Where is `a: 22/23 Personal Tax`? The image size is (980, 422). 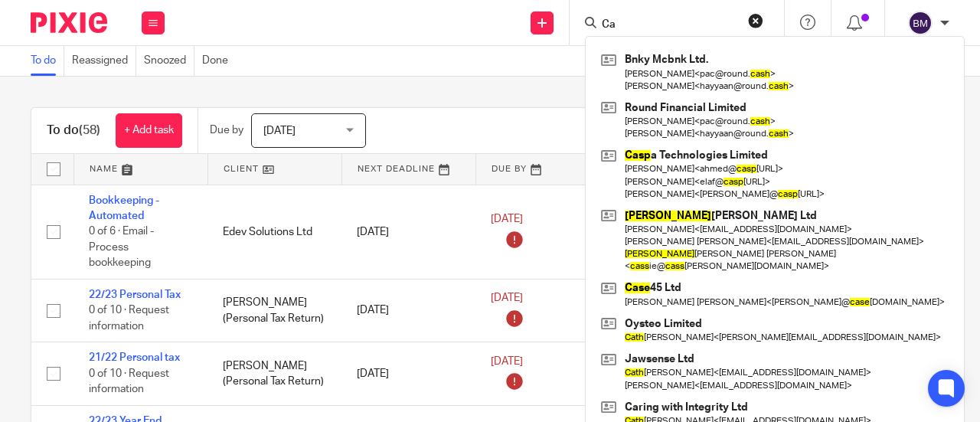
a: 22/23 Personal Tax is located at coordinates (135, 295).